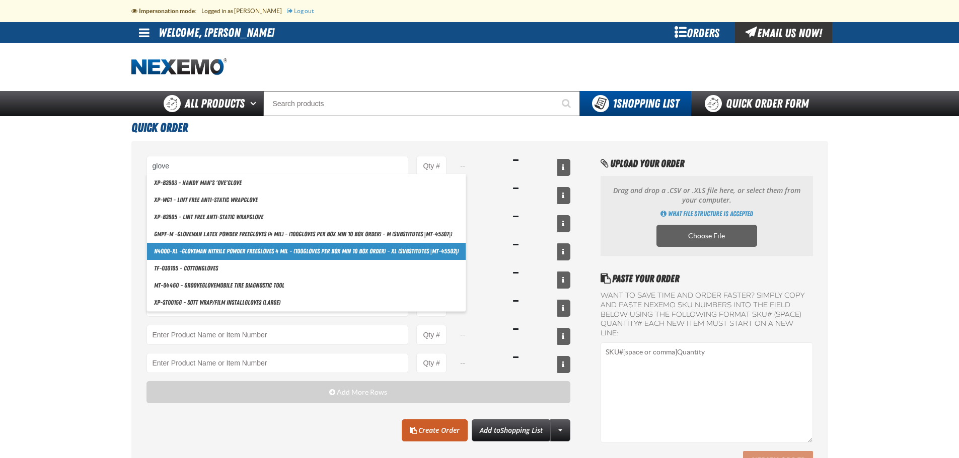 This screenshot has height=458, width=959. I want to click on a: Log out, so click(300, 11).